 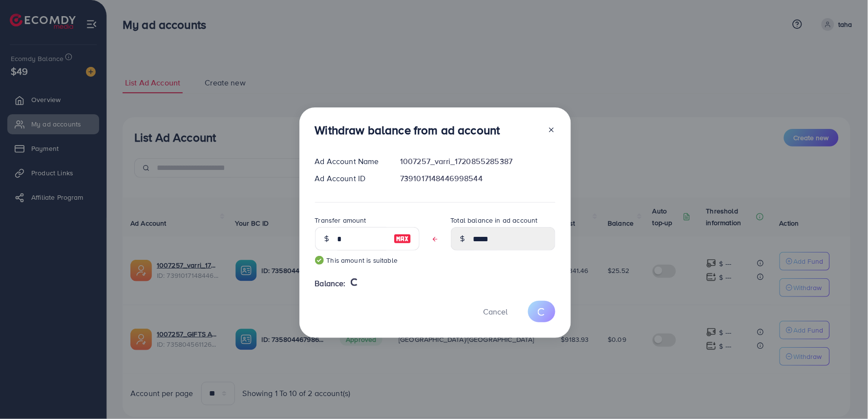 I want to click on span: Balance:, so click(x=330, y=283).